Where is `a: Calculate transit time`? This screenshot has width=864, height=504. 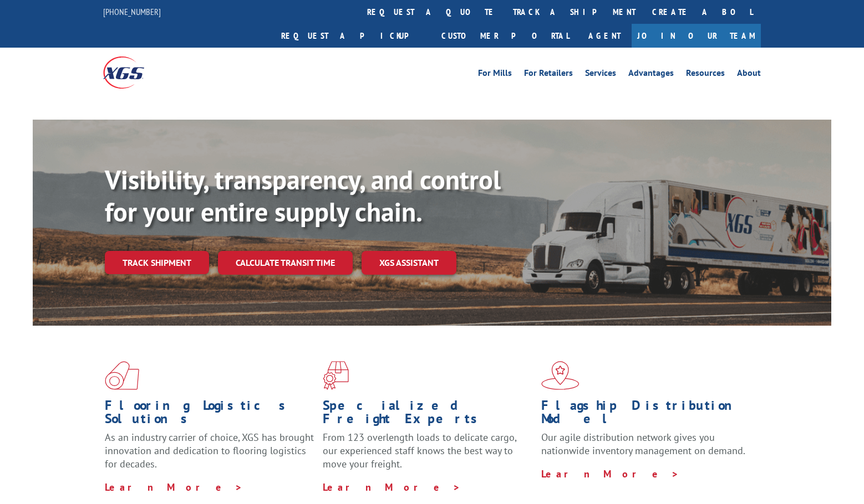 a: Calculate transit time is located at coordinates (285, 263).